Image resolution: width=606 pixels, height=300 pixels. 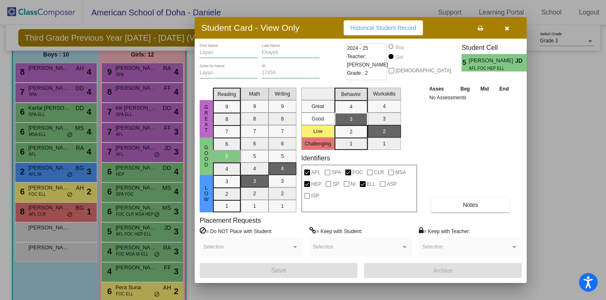 What do you see at coordinates (315, 158) in the screenshot?
I see `label: Identifiers` at bounding box center [315, 158].